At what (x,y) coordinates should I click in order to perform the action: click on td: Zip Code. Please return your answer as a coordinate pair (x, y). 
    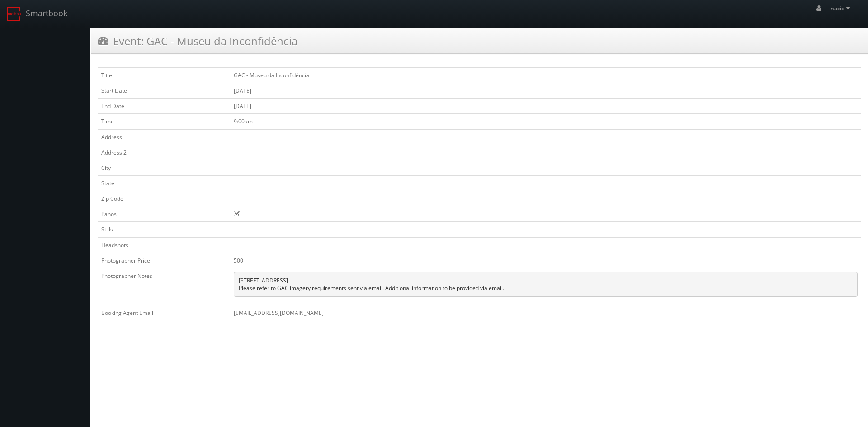
    Looking at the image, I should click on (163, 199).